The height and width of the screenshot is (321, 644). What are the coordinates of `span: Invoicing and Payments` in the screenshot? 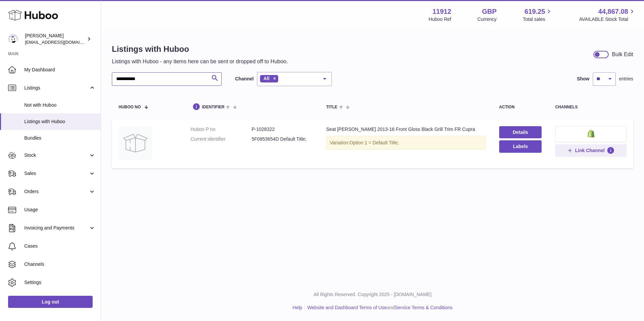 It's located at (56, 228).